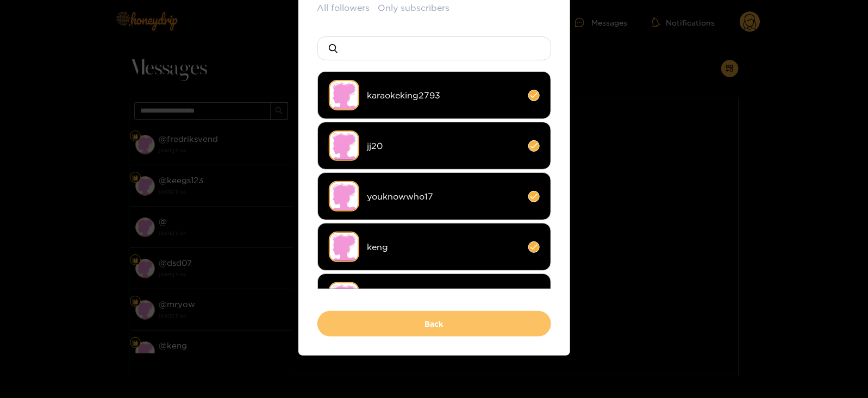 Image resolution: width=868 pixels, height=398 pixels. What do you see at coordinates (443, 145) in the screenshot?
I see `span: jj20` at bounding box center [443, 145].